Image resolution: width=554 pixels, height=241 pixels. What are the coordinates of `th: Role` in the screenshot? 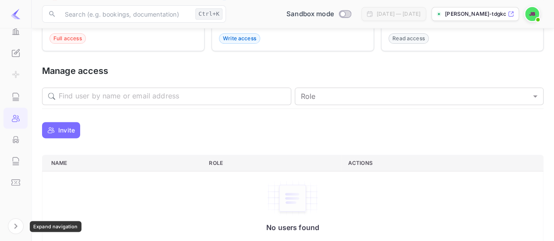 It's located at (271, 163).